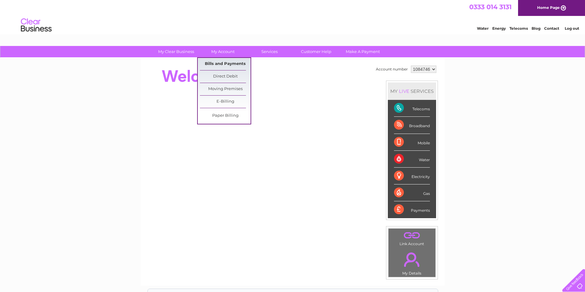  I want to click on a: Blog, so click(536, 28).